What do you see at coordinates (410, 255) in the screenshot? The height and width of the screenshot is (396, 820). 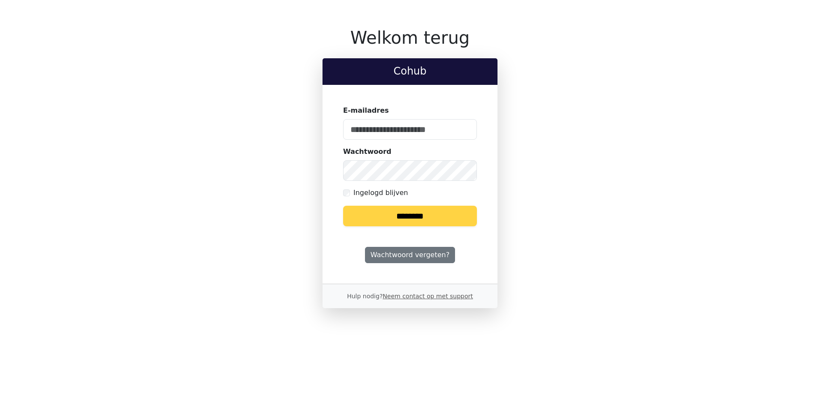 I see `a: Wachtwoord vergeten?` at bounding box center [410, 255].